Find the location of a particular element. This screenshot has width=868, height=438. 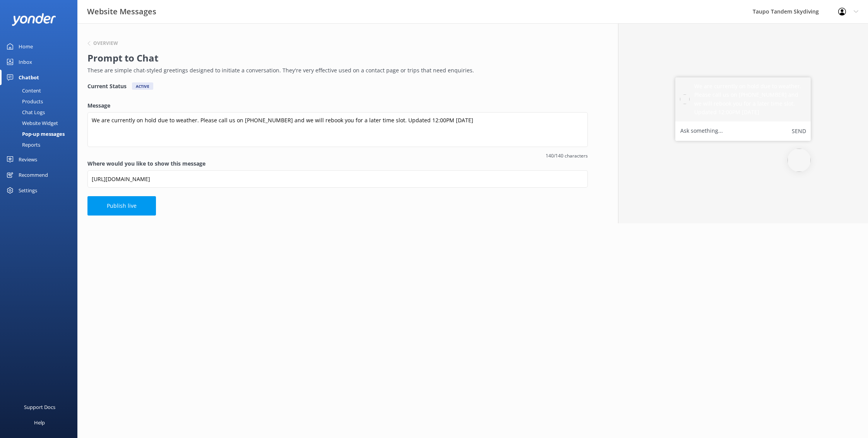

h6: Overview is located at coordinates (106, 43).